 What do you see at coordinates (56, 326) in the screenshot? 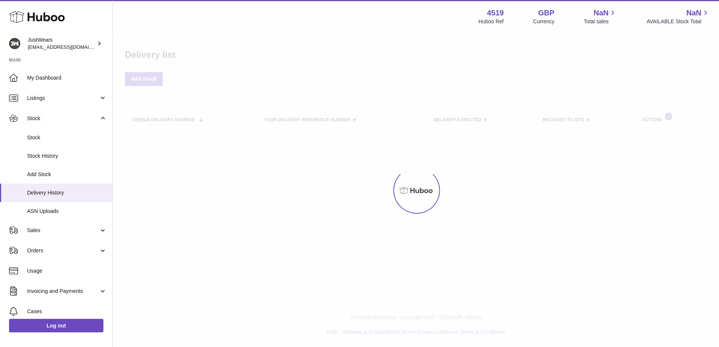
I see `a: Log out` at bounding box center [56, 326].